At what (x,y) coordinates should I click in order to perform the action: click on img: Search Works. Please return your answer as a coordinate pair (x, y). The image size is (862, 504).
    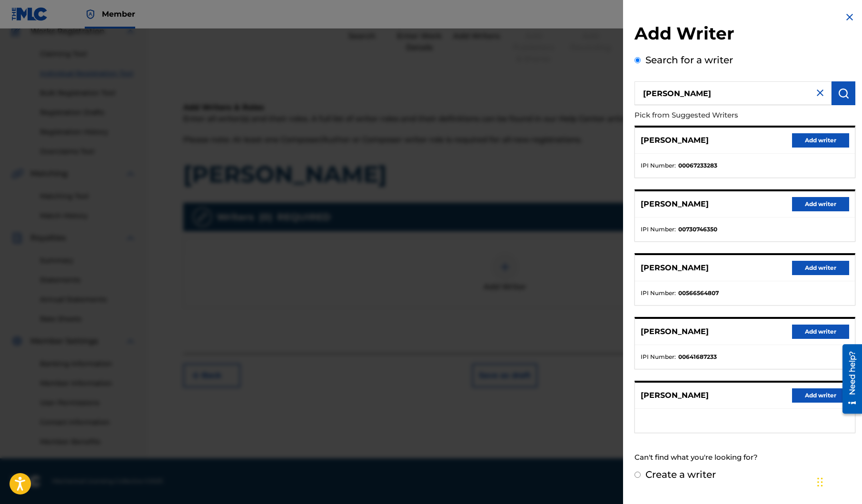
    Looking at the image, I should click on (843, 94).